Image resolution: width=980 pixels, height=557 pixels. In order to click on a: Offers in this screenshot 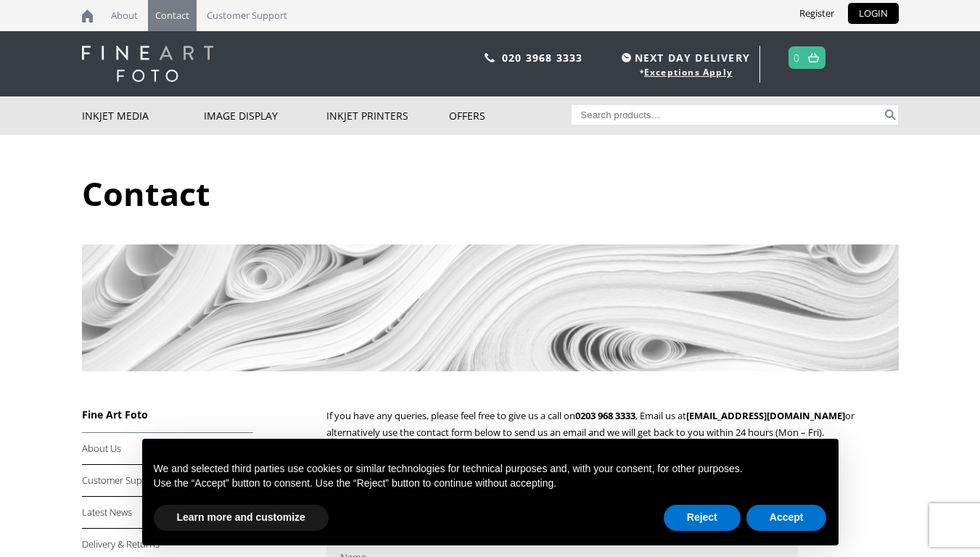, I will do `click(510, 115)`.